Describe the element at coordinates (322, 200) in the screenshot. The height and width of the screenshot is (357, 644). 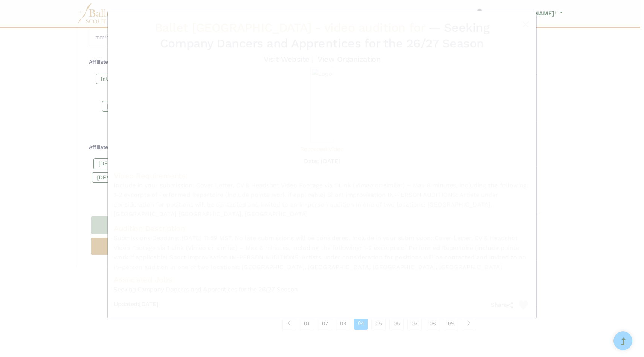
I see `span: Include in your submission: Cover Letter, CV & Headshot Video Footage via 1 Link (Vimeo or simila...` at that location.